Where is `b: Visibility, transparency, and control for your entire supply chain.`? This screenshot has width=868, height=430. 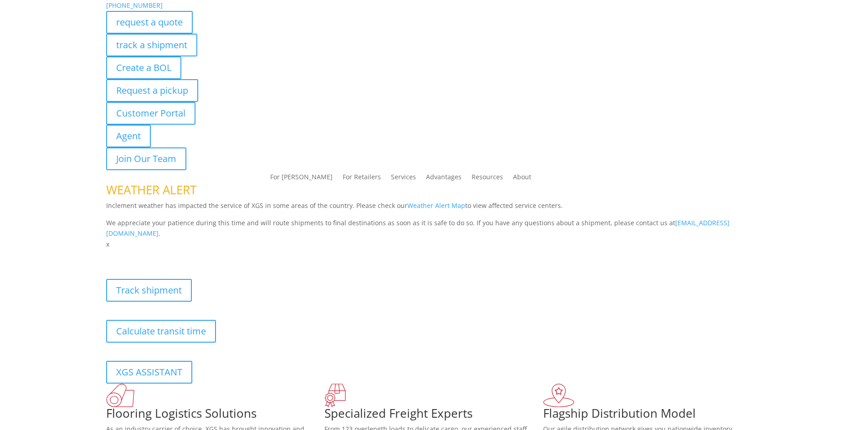 b: Visibility, transparency, and control for your entire supply chain. is located at coordinates (208, 255).